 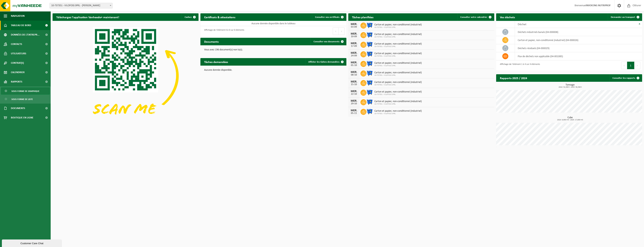 What do you see at coordinates (579, 48) in the screenshot?
I see `td: déchets résiduels (04-000029)` at bounding box center [579, 48].